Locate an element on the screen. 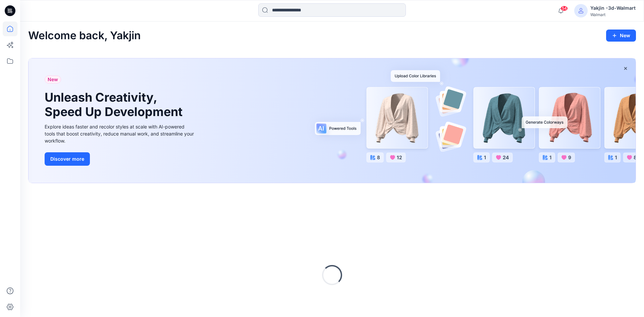 This screenshot has width=644, height=317. button: Discover more is located at coordinates (67, 159).